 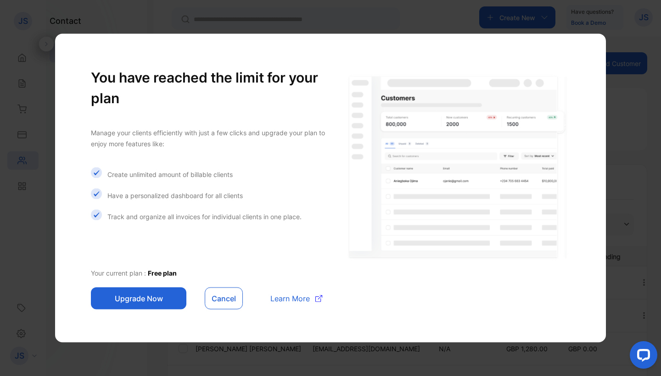 I want to click on p: Create unlimited amount of billable clients, so click(x=170, y=174).